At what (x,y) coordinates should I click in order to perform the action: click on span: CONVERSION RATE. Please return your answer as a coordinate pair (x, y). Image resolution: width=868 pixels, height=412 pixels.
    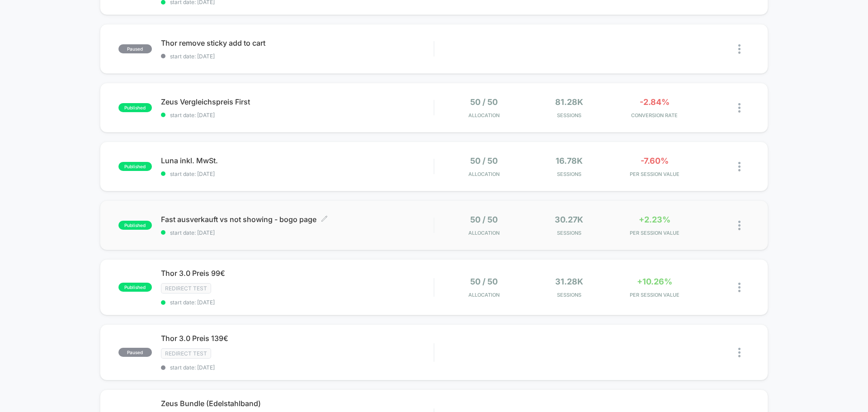
    Looking at the image, I should click on (654, 115).